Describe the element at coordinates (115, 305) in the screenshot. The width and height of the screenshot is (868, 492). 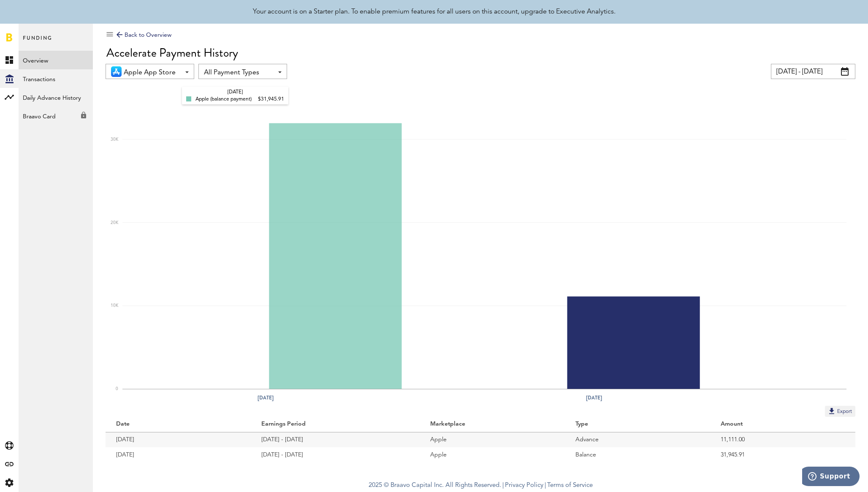
I see `text: 10K` at that location.